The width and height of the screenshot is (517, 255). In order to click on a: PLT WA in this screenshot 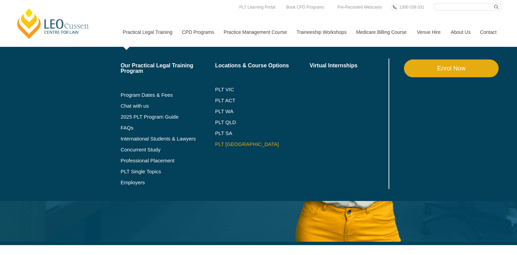, I will do `click(254, 111)`.